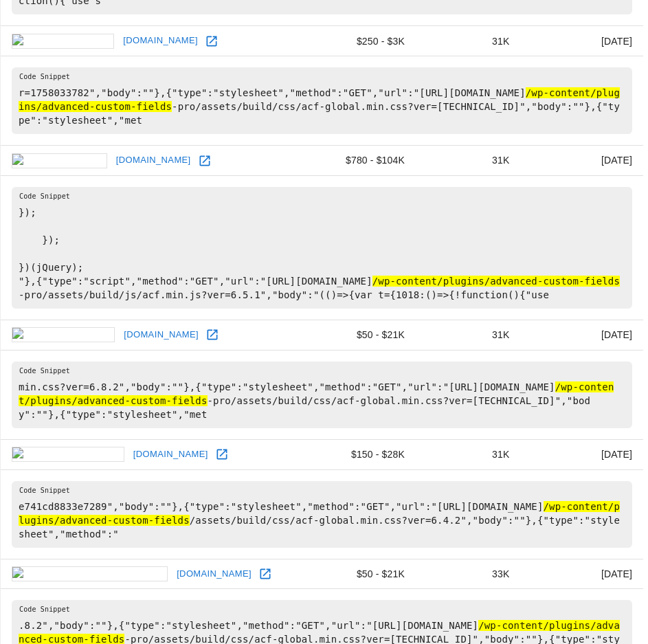 The height and width of the screenshot is (644, 648). I want to click on td: $250 - $3K, so click(359, 41).